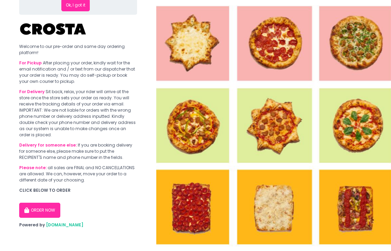 This screenshot has height=251, width=391. Describe the element at coordinates (54, 29) in the screenshot. I see `img: Crosta Pizzeria` at that location.